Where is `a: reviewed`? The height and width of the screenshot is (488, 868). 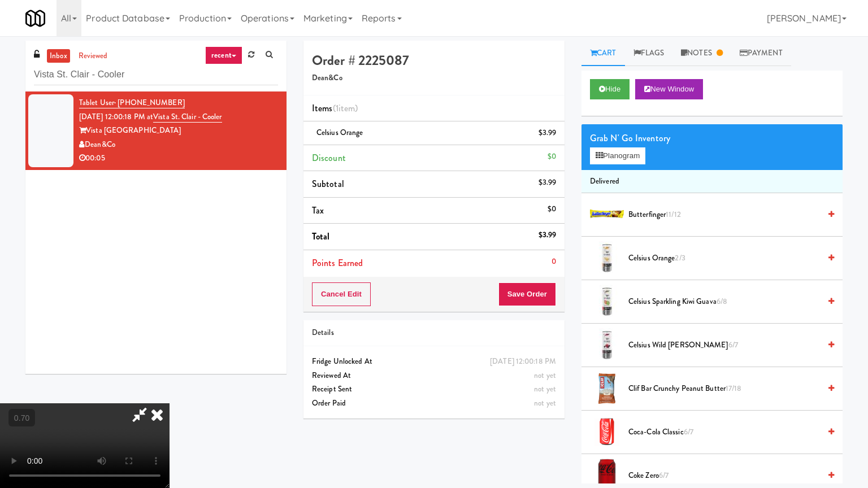
a: reviewed is located at coordinates (93, 56).